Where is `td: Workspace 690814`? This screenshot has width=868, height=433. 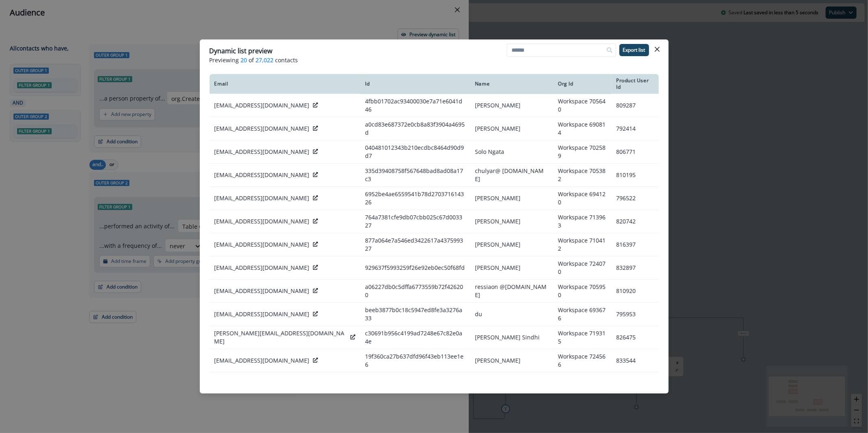
td: Workspace 690814 is located at coordinates (582, 128).